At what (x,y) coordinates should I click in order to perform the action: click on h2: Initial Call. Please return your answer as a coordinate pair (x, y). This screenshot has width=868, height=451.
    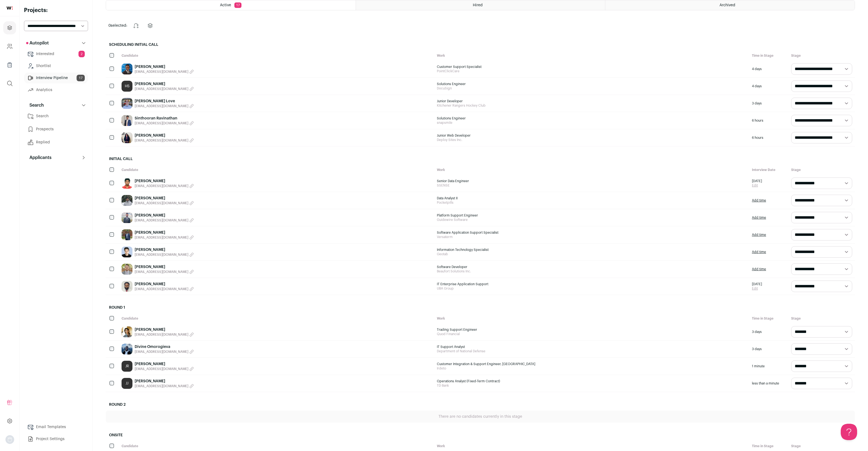
    Looking at the image, I should click on (480, 159).